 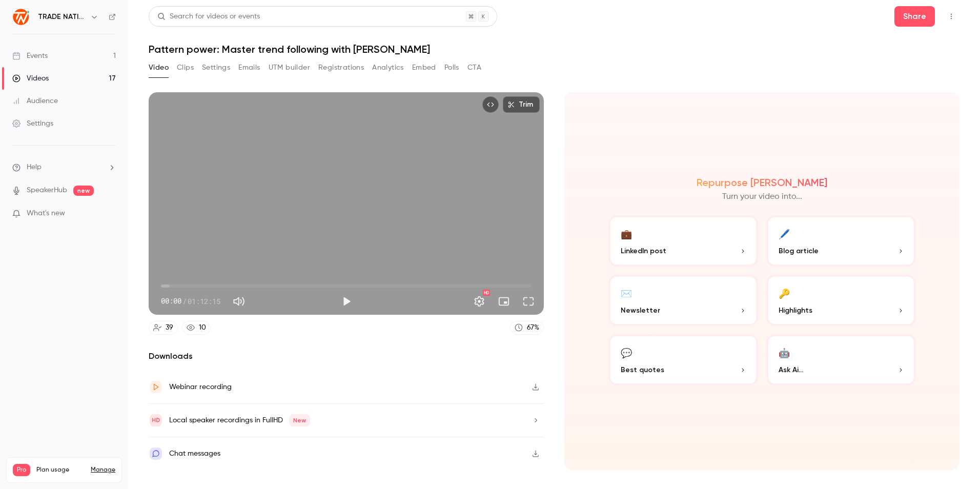 I want to click on div: Webinar recording, so click(x=200, y=387).